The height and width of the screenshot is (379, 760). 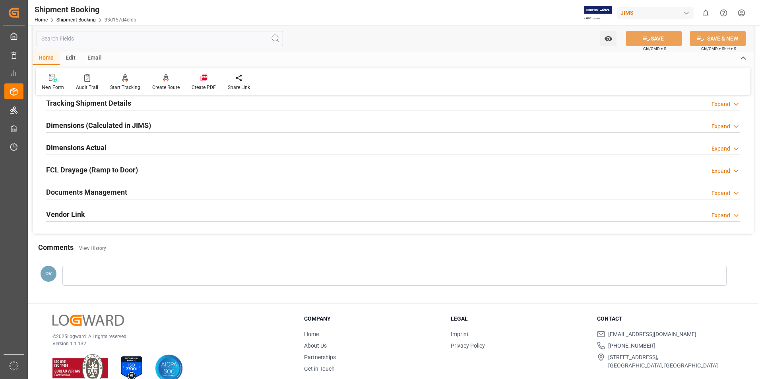 I want to click on div: Email, so click(x=95, y=58).